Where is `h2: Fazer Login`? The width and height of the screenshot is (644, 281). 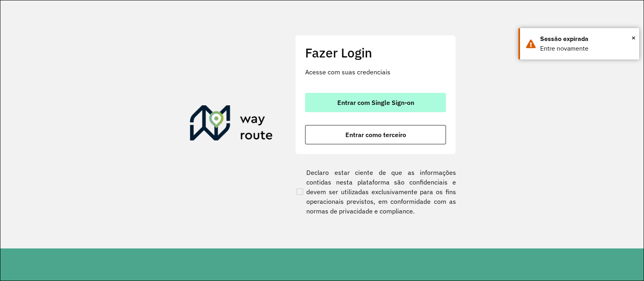 h2: Fazer Login is located at coordinates (375, 53).